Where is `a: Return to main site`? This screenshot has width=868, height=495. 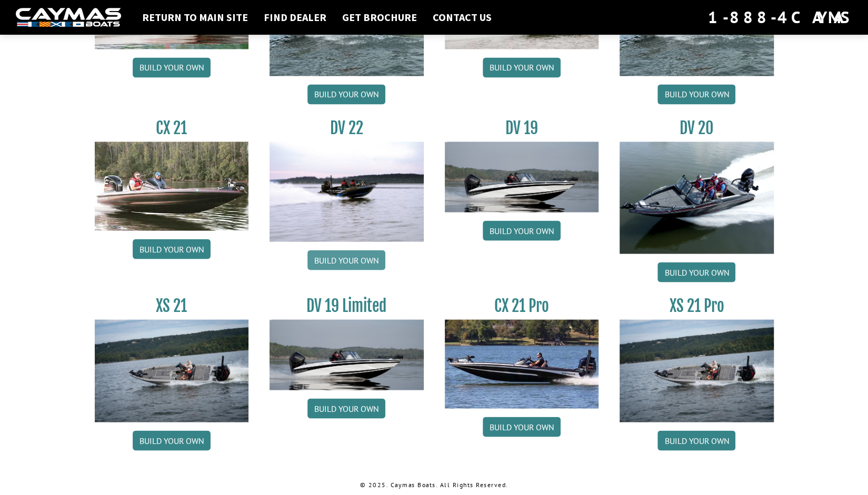
a: Return to main site is located at coordinates (195, 18).